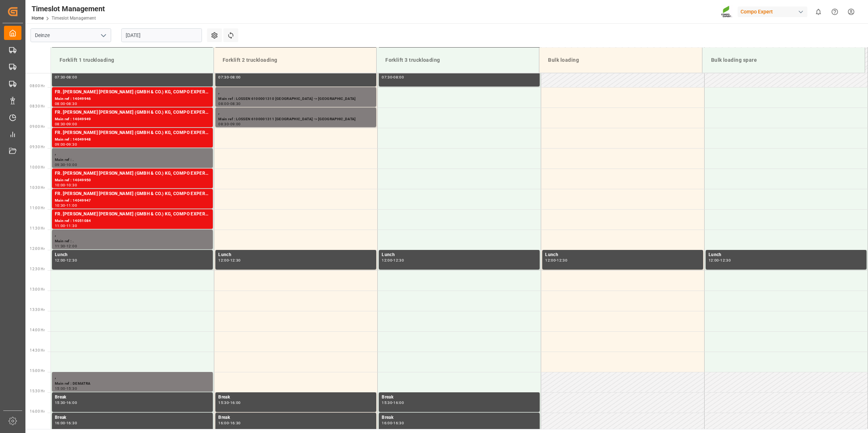 This screenshot has height=433, width=868. Describe the element at coordinates (772, 12) in the screenshot. I see `div: Compo Expert` at that location.